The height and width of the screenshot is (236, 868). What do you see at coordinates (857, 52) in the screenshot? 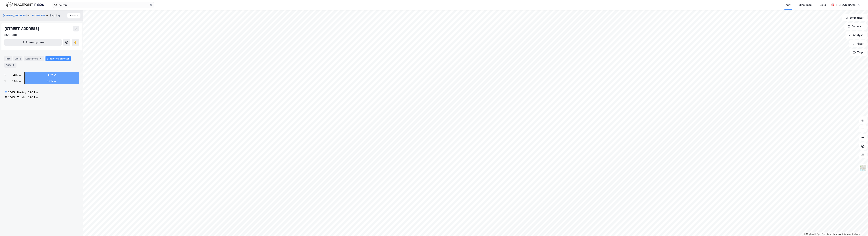
I see `button: Tags` at bounding box center [857, 52].